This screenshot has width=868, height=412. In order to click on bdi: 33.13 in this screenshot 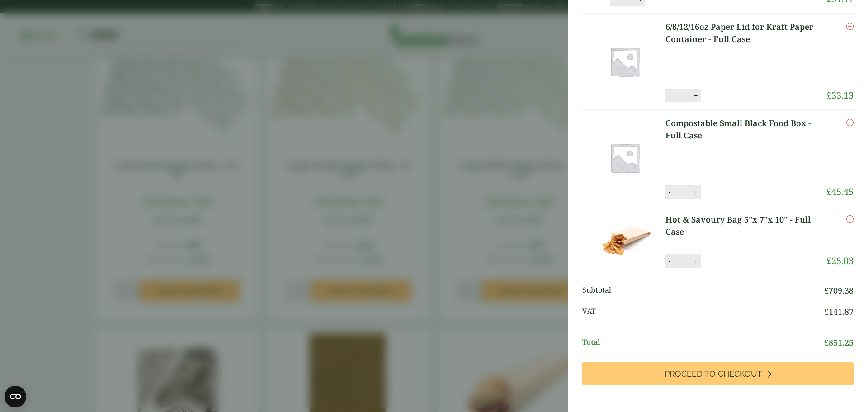, I will do `click(840, 95)`.